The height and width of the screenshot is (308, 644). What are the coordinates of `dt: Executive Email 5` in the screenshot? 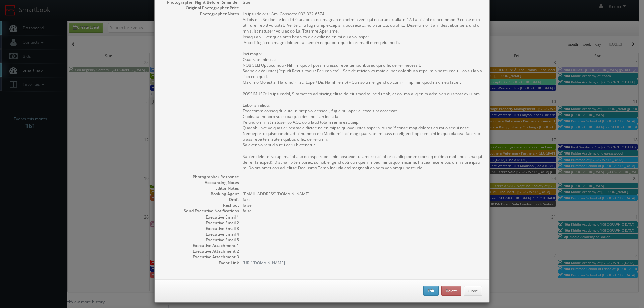 It's located at (201, 240).